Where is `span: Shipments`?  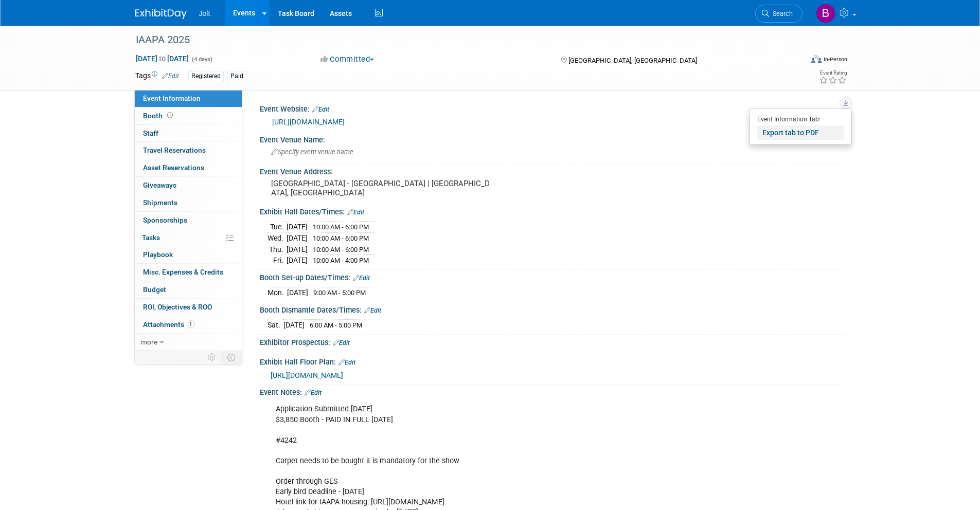 span: Shipments is located at coordinates (160, 203).